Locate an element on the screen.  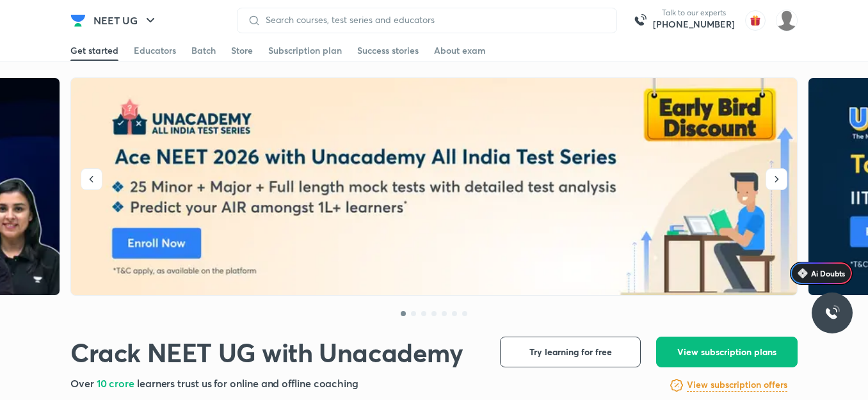
div: Subscription plan is located at coordinates (305, 51).